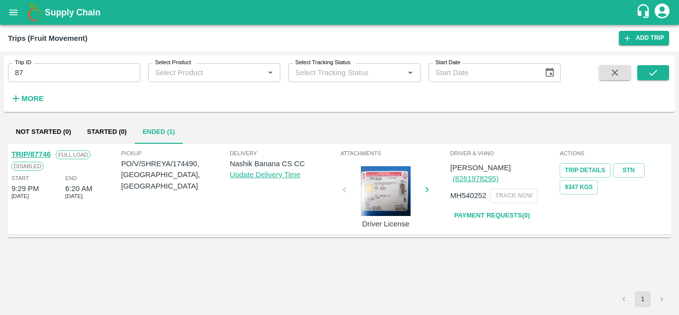 The width and height of the screenshot is (679, 315). What do you see at coordinates (492, 215) in the screenshot?
I see `a: Payment Requests(0)` at bounding box center [492, 215].